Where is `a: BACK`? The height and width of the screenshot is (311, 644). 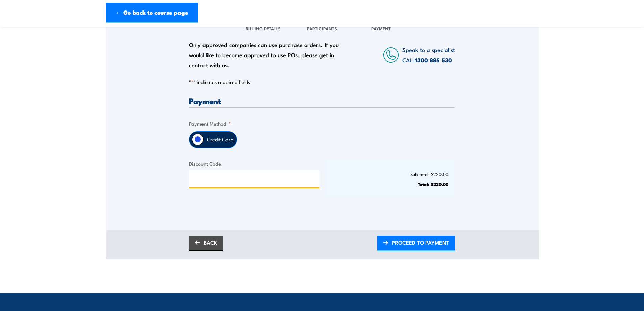
a: BACK is located at coordinates (206, 243).